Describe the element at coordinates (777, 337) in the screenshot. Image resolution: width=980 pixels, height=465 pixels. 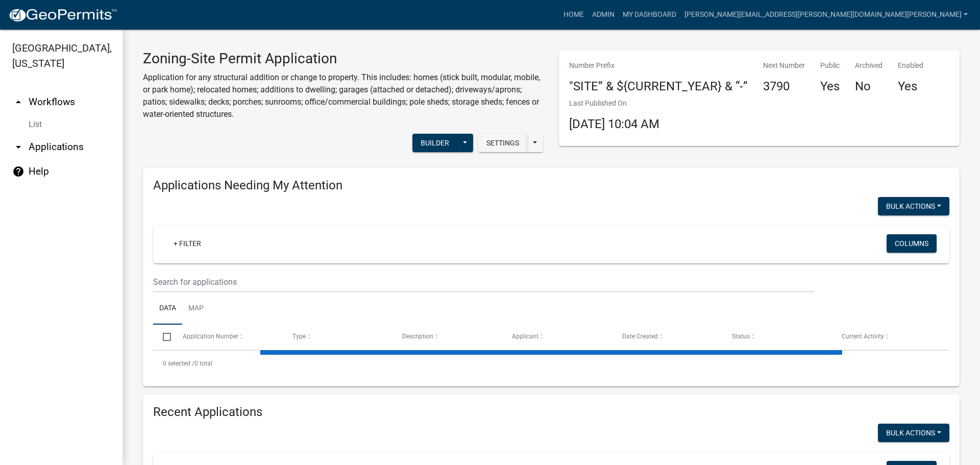
I see `datatable-header-cell: Status` at that location.